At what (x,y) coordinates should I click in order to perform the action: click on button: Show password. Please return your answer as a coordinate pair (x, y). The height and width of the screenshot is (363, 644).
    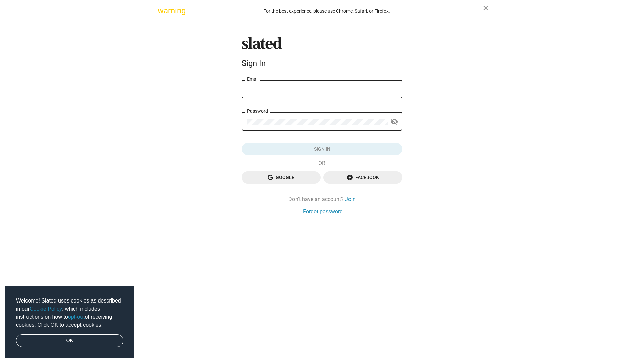
    Looking at the image, I should click on (395, 122).